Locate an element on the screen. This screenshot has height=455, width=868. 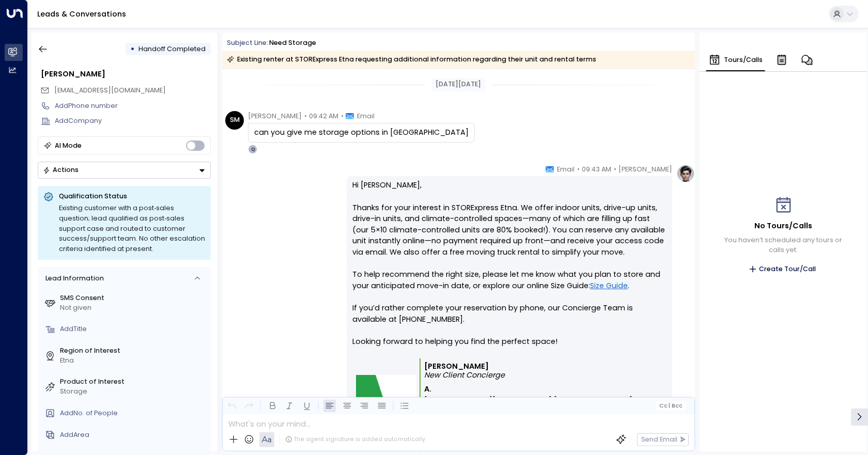
p: You haven’t scheduled any tours or calls yet. is located at coordinates (783, 246).